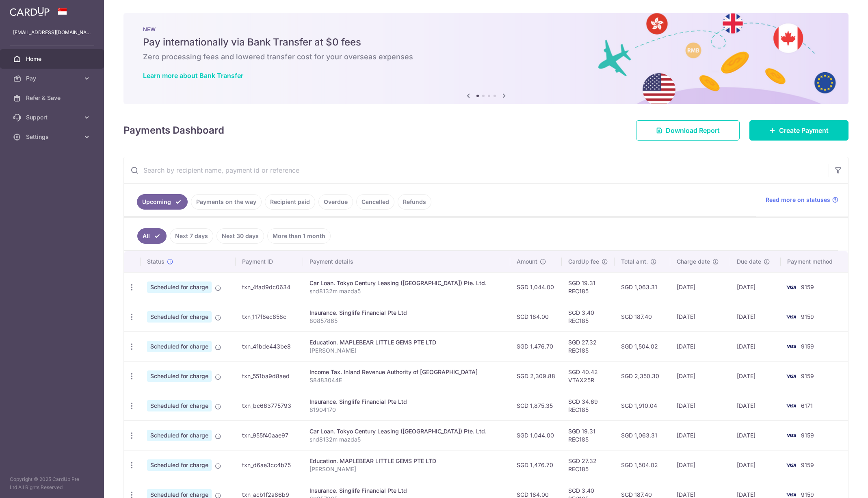  I want to click on span: Amount, so click(527, 261).